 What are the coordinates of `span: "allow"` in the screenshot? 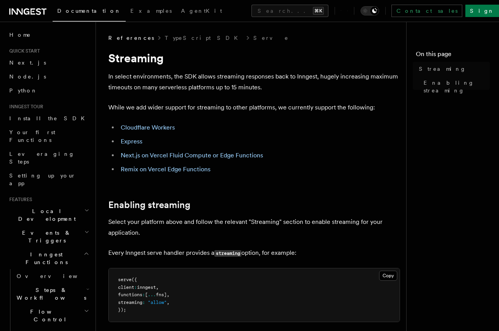 It's located at (157, 302).